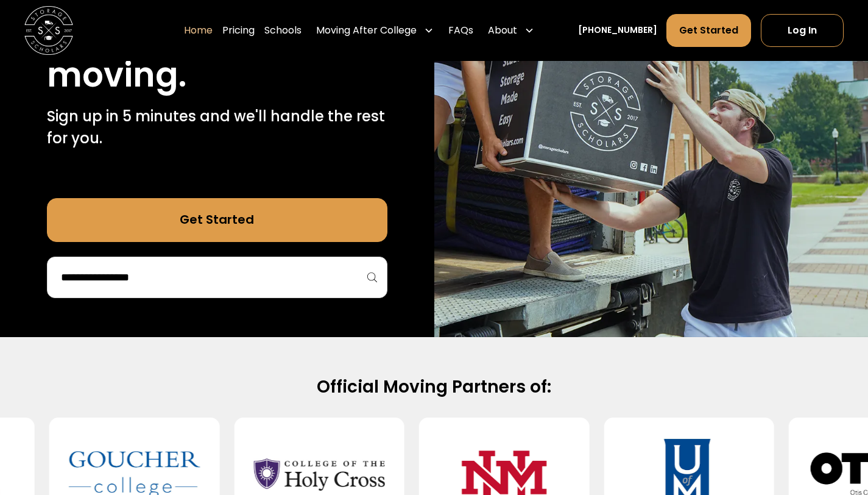 The image size is (868, 495). What do you see at coordinates (435, 387) in the screenshot?
I see `h2: Official Moving Partners of:` at bounding box center [435, 387].